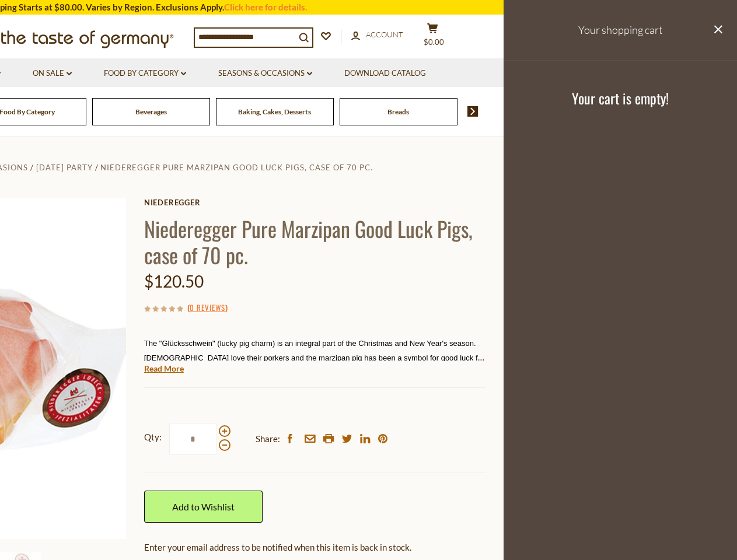 This screenshot has width=737, height=560. Describe the element at coordinates (472, 111) in the screenshot. I see `img: next arrow` at that location.